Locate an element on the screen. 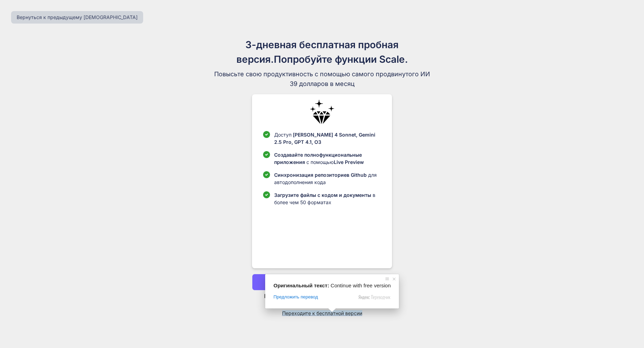  ya-tr-span: Создавайте полнофункциональные приложения is located at coordinates (318, 158).